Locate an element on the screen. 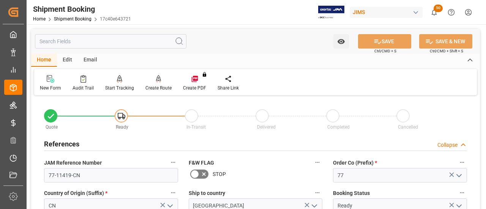 The width and height of the screenshot is (486, 209). button: JIMS is located at coordinates (388, 12).